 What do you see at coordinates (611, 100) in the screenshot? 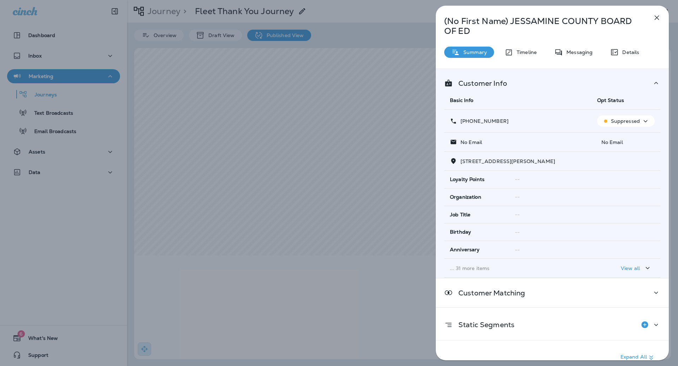
I see `span: Opt Status` at bounding box center [611, 100].